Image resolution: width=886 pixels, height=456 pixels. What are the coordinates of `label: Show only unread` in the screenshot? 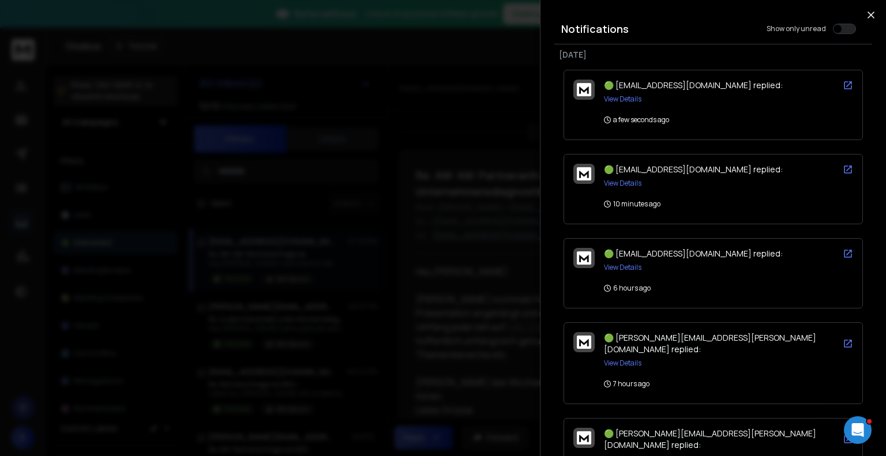 It's located at (796, 29).